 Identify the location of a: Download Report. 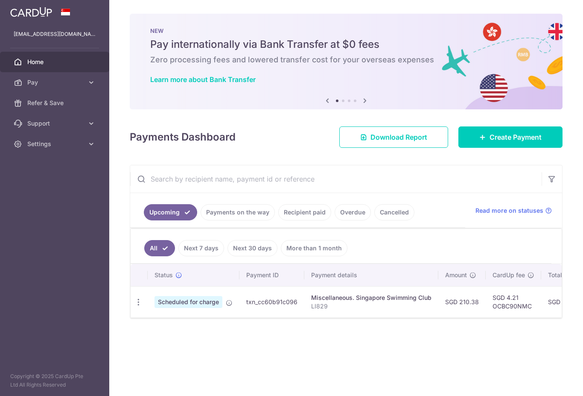
(394, 137).